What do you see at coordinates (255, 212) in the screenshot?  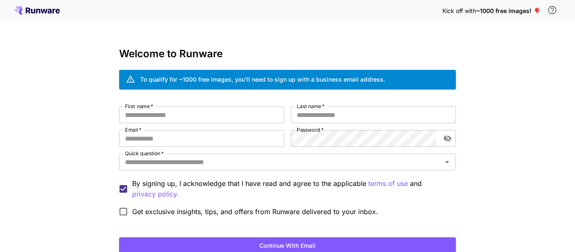 I see `span: Get exclusive insights, tips, and offers from Runware delivered to your inbox.` at bounding box center [255, 212].